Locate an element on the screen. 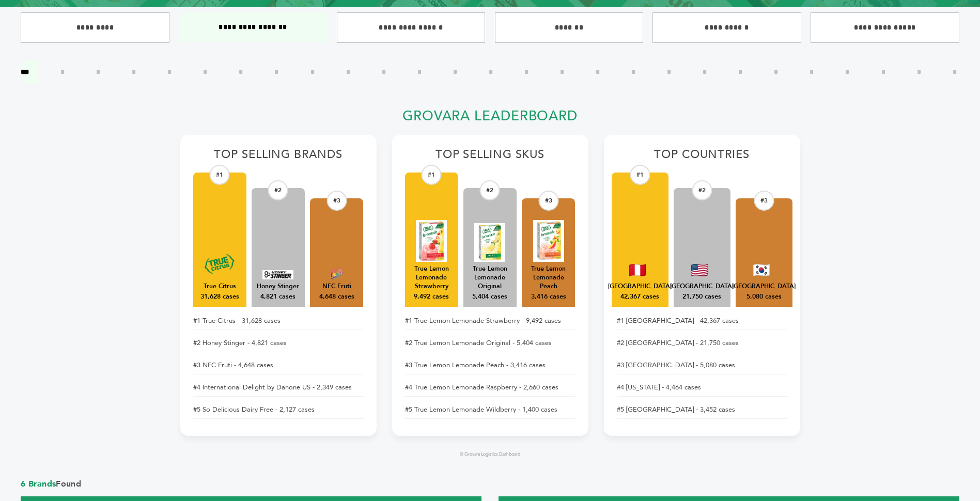 This screenshot has height=501, width=980. div: Honey Stinger is located at coordinates (278, 286).